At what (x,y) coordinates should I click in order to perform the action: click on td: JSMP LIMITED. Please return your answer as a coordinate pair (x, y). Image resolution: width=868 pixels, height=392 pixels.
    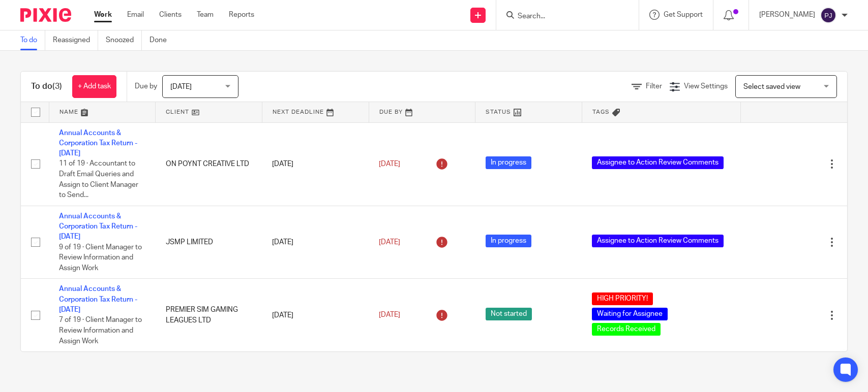
    Looking at the image, I should click on (209, 242).